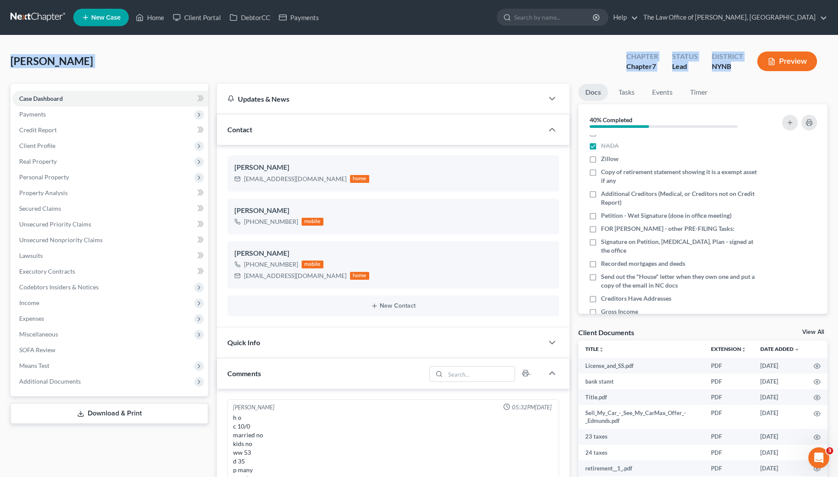  I want to click on i: expand_more, so click(797, 350).